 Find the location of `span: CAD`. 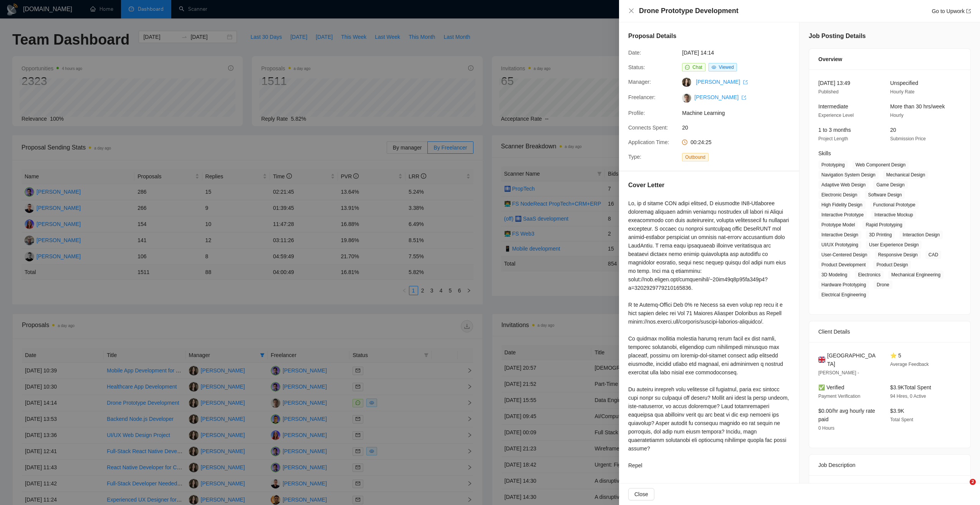

span: CAD is located at coordinates (933, 255).